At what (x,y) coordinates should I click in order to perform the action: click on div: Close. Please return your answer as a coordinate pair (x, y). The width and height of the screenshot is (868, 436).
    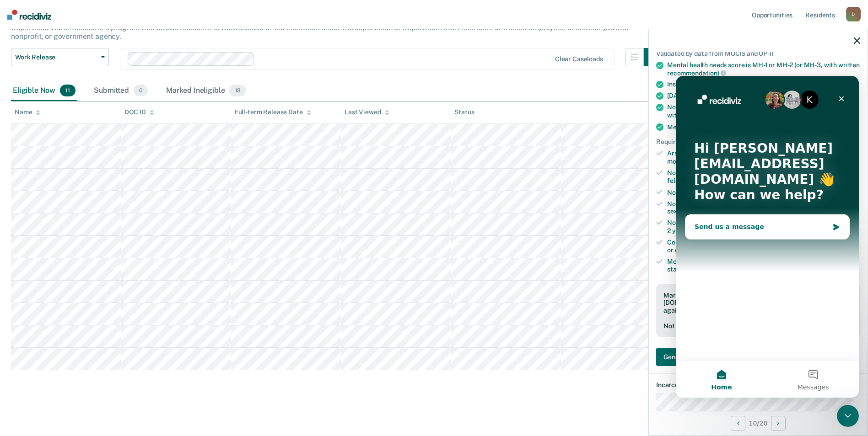
    Looking at the image, I should click on (166, 23).